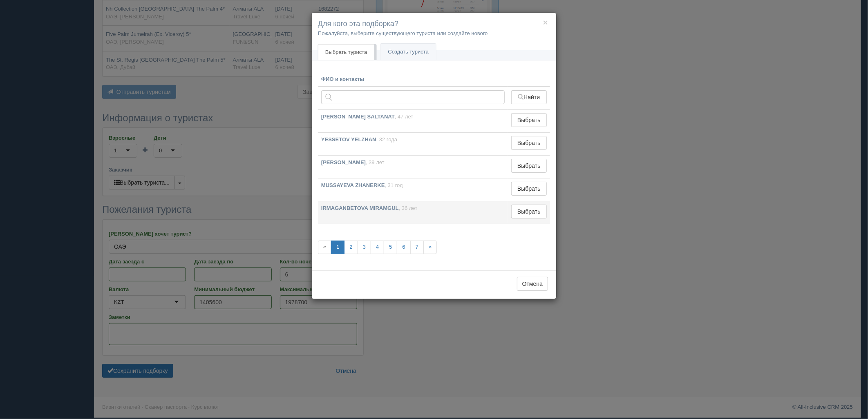 The height and width of the screenshot is (419, 868). I want to click on p: Пожалуйста, выберите существующего туриста или создайте нового, so click(434, 33).